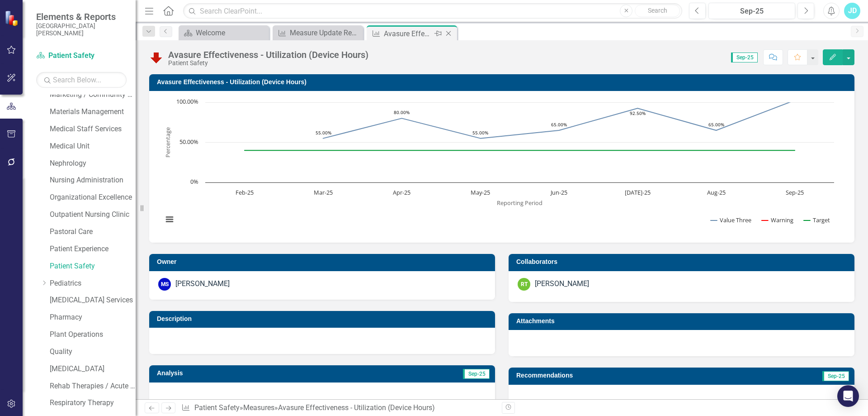 Image resolution: width=868 pixels, height=416 pixels. What do you see at coordinates (778, 219) in the screenshot?
I see `button: Show Warning` at bounding box center [778, 219].